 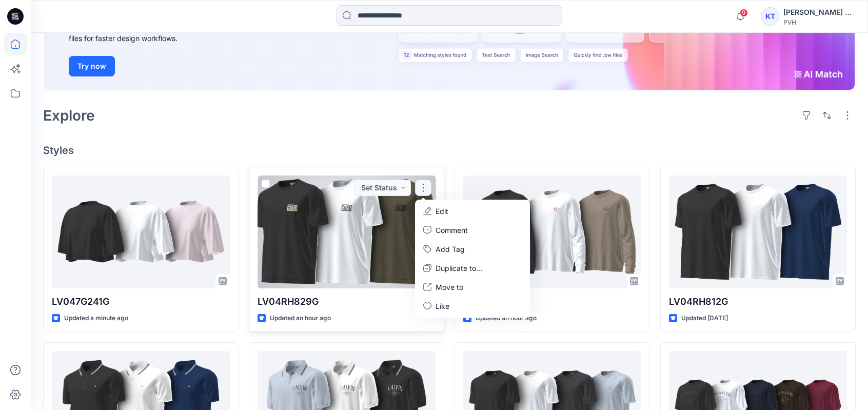 I want to click on p: LV04RH841G, so click(x=553, y=302).